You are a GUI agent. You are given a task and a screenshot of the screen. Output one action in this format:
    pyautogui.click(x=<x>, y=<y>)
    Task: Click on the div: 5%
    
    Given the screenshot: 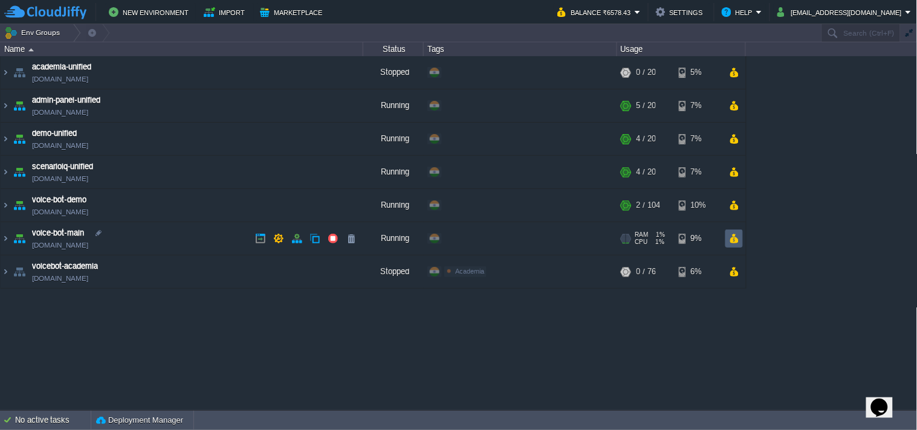 What is the action you would take?
    pyautogui.click(x=698, y=73)
    